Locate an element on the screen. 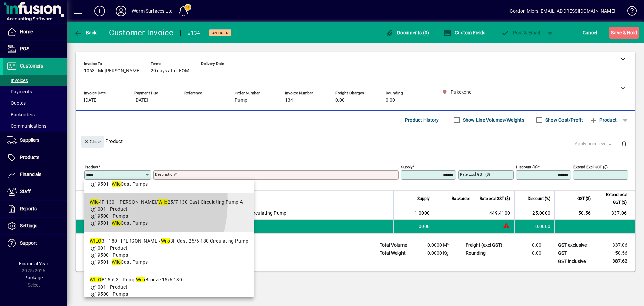 The image size is (644, 306). span: Communications is located at coordinates (26, 126).